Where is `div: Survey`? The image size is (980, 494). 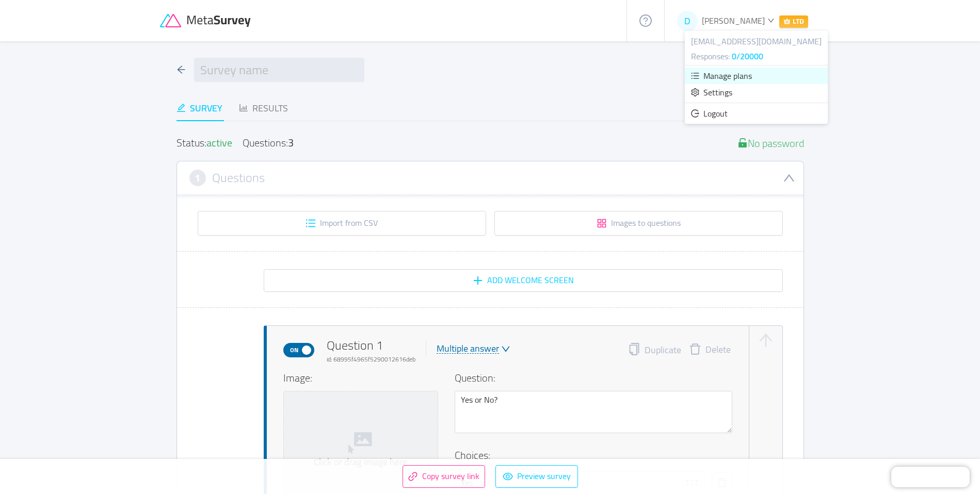 div: Survey is located at coordinates (199, 108).